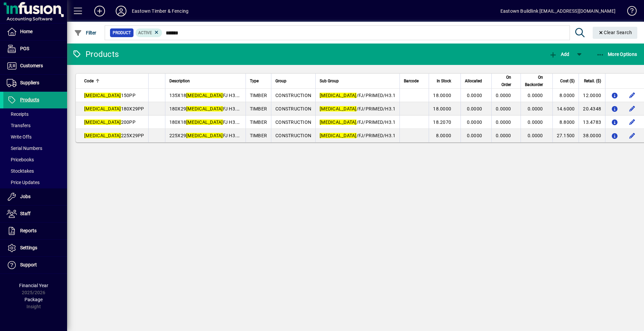 This screenshot has width=644, height=331. What do you see at coordinates (476, 81) in the screenshot?
I see `div: Allocated` at bounding box center [476, 81].